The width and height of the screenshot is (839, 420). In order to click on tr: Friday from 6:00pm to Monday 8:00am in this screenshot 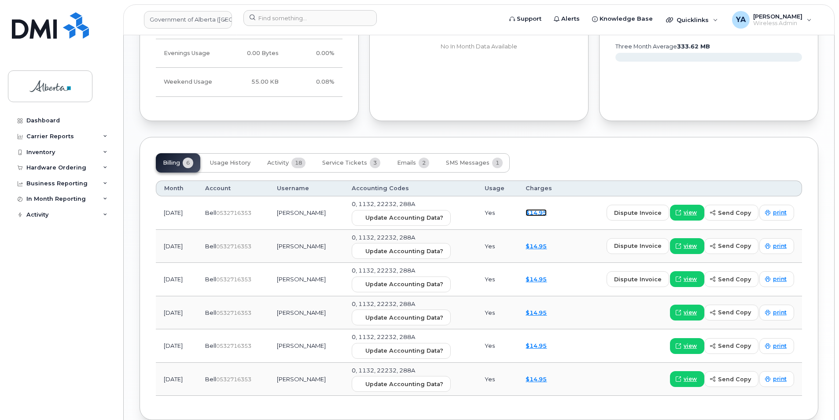, I will do `click(249, 82)`.